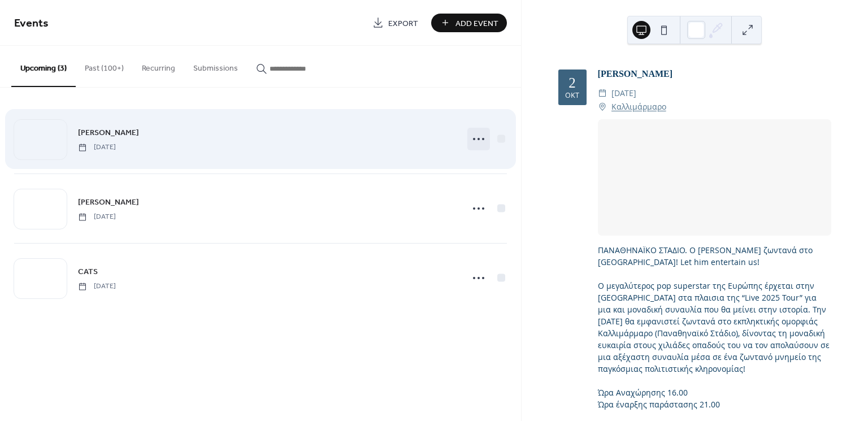 Image resolution: width=868 pixels, height=421 pixels. What do you see at coordinates (403, 23) in the screenshot?
I see `span: Export` at bounding box center [403, 23].